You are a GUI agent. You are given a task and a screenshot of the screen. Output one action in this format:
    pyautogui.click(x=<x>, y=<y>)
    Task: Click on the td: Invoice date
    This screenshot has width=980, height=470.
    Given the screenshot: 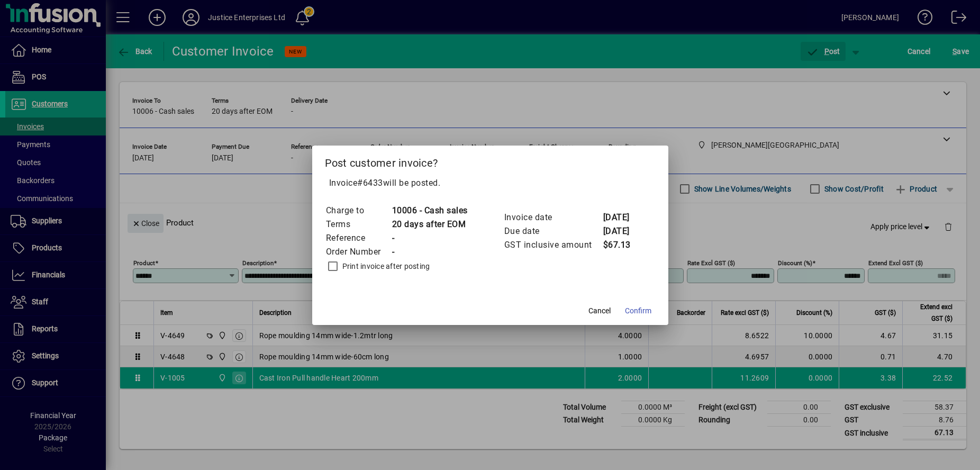 What is the action you would take?
    pyautogui.click(x=553, y=217)
    